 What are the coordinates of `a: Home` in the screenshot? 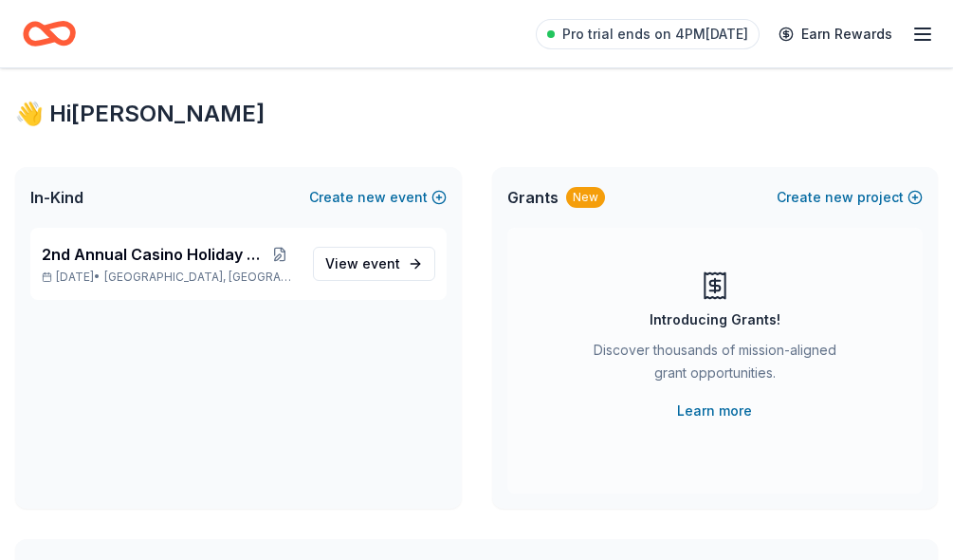 It's located at (50, 33).